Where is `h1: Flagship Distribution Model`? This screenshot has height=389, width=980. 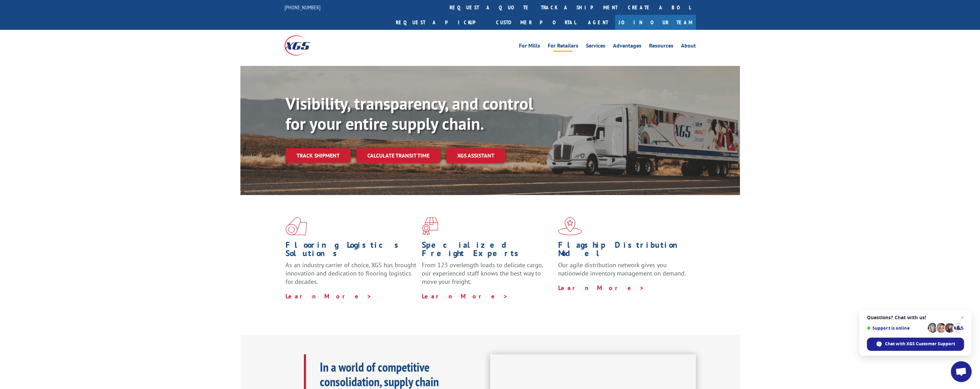 h1: Flagship Distribution Model is located at coordinates (624, 251).